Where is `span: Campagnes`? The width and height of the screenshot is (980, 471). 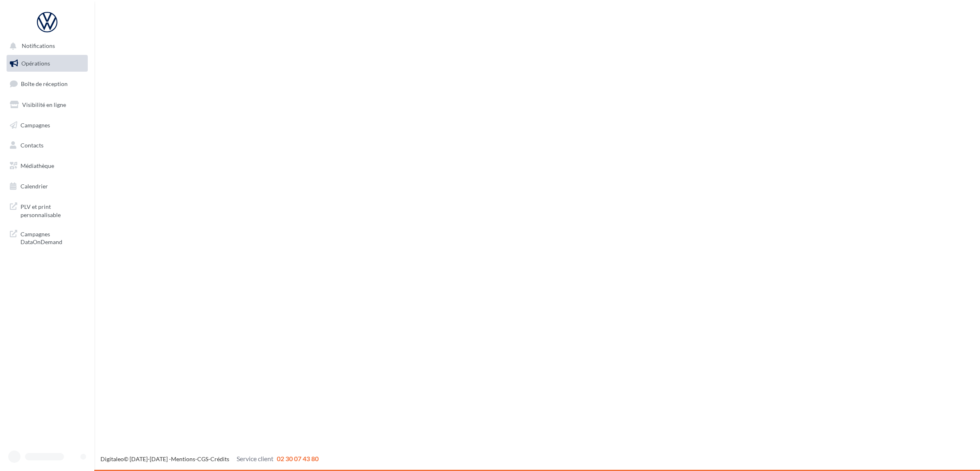 span: Campagnes is located at coordinates (35, 124).